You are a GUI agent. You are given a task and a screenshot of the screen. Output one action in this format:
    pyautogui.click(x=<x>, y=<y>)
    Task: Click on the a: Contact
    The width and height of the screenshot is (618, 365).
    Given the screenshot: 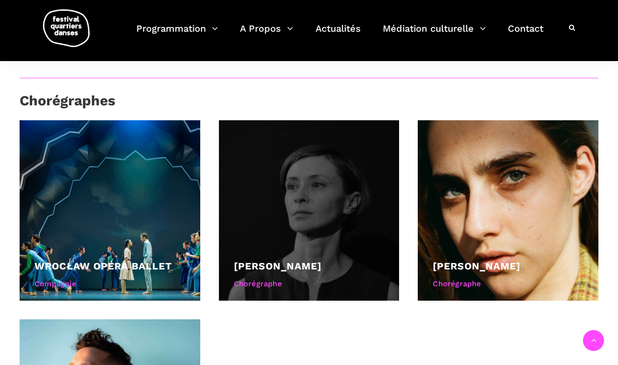 What is the action you would take?
    pyautogui.click(x=525, y=34)
    